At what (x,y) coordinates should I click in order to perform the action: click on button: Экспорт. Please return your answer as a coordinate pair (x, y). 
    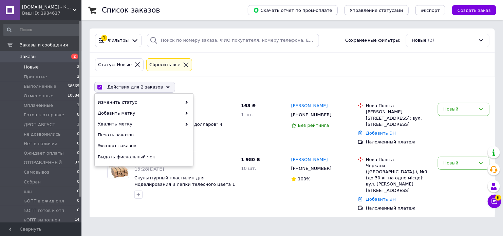
    Looking at the image, I should click on (430, 10).